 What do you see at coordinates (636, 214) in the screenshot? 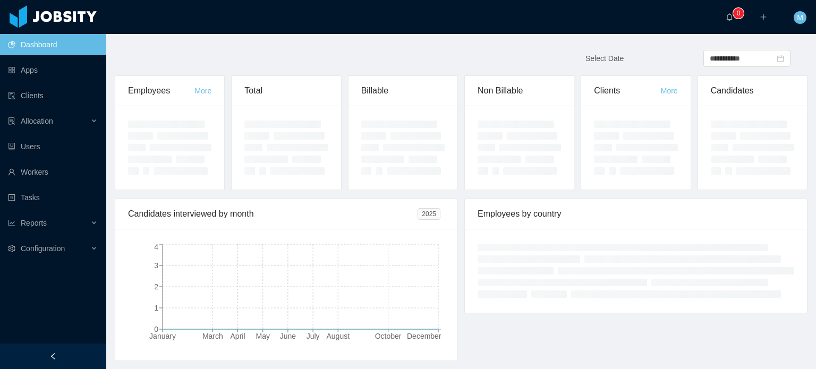
I see `div: Employees by country` at bounding box center [636, 214].